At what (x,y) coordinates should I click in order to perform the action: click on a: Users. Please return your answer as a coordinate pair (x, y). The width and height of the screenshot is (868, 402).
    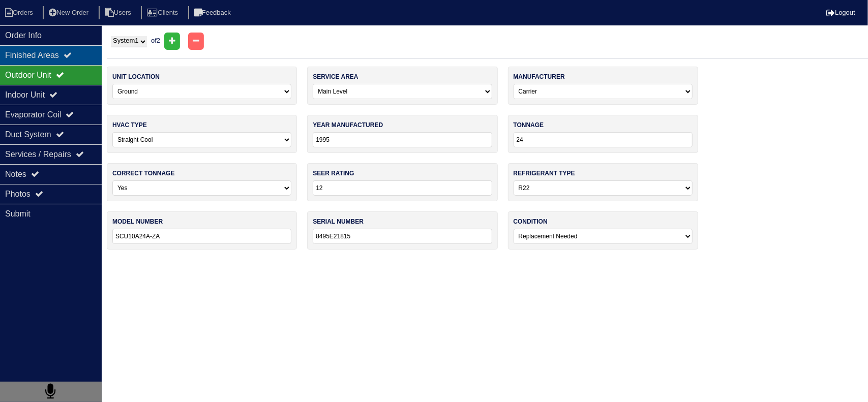
    Looking at the image, I should click on (119, 12).